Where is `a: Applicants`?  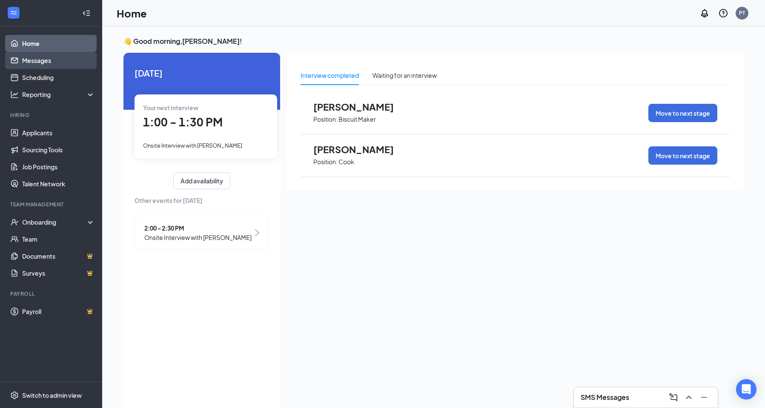 a: Applicants is located at coordinates (58, 133).